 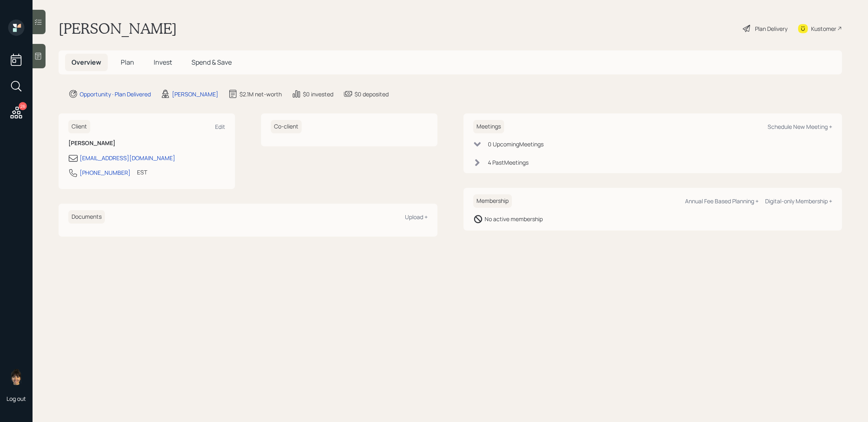 What do you see at coordinates (771, 28) in the screenshot?
I see `div: Plan Delivery` at bounding box center [771, 28].